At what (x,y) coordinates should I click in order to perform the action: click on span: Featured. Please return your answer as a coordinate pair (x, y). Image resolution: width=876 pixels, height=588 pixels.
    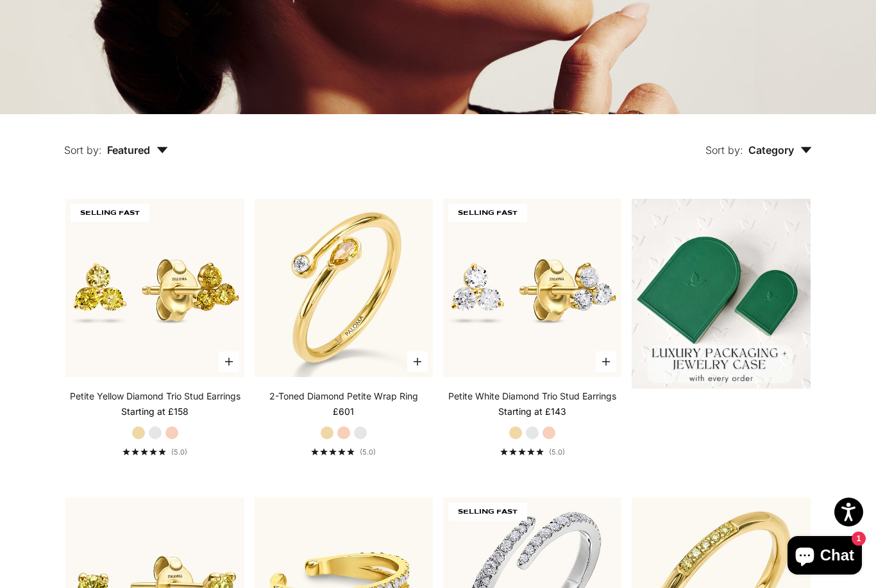
    Looking at the image, I should click on (137, 150).